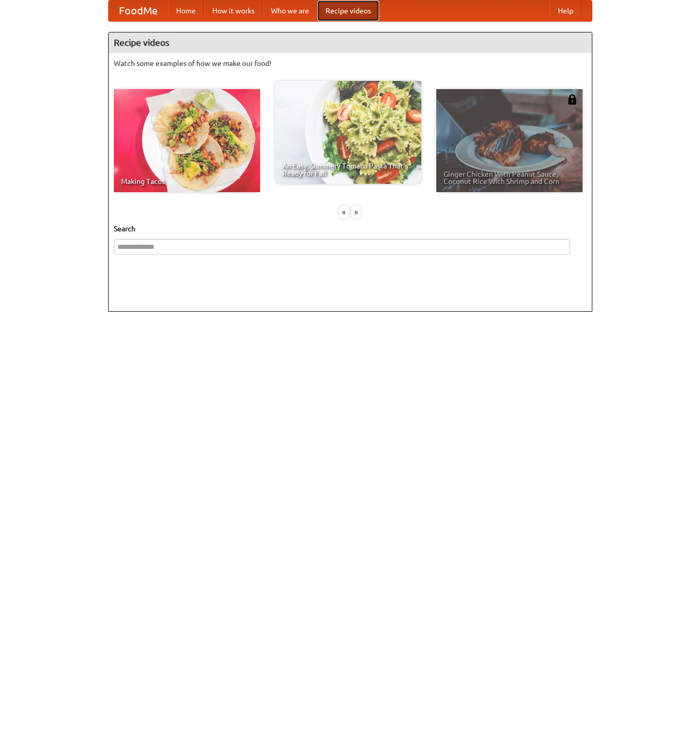  I want to click on p: Watch some examples of how we make our food!, so click(350, 63).